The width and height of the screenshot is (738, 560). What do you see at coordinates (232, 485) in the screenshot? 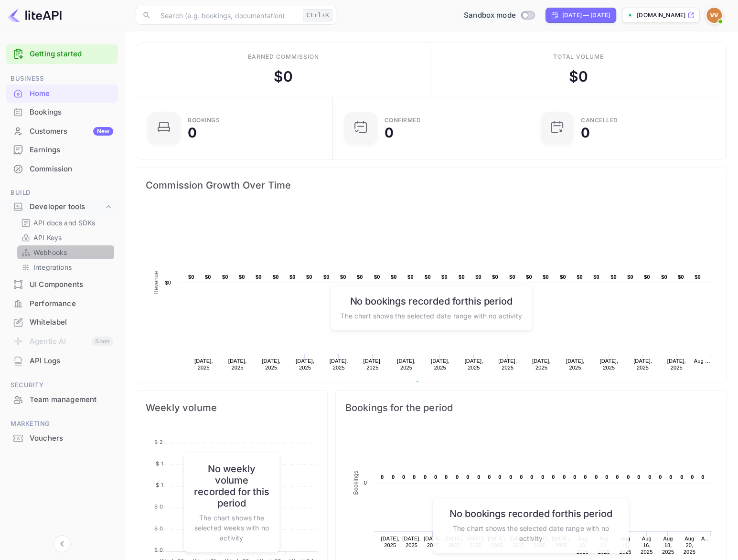
I see `h6: No weekly volume recorded for this period` at bounding box center [232, 485].